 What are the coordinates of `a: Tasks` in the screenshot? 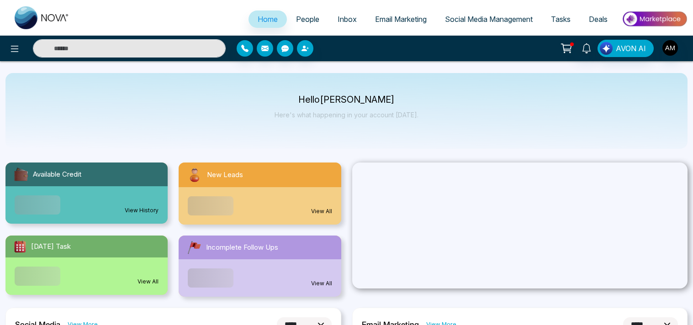 It's located at (561, 19).